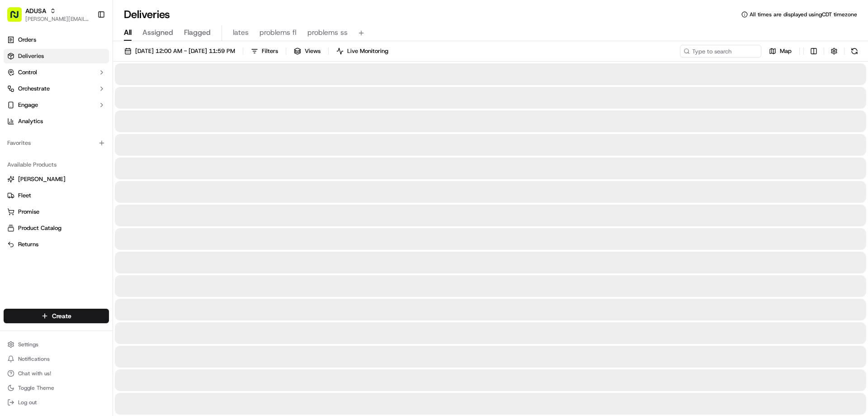 The width and height of the screenshot is (868, 416). Describe the element at coordinates (34, 89) in the screenshot. I see `span: Orchestrate` at that location.